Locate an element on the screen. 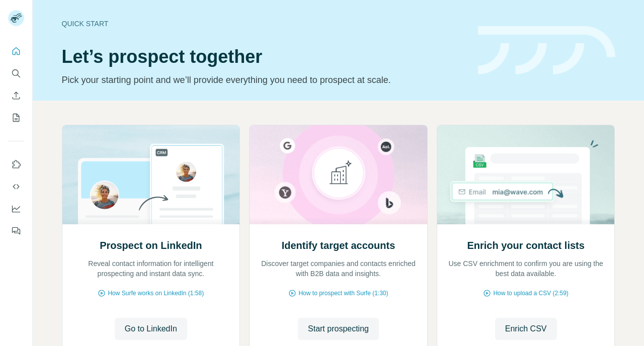 The width and height of the screenshot is (644, 346). span: Go to LinkedIn is located at coordinates (151, 329).